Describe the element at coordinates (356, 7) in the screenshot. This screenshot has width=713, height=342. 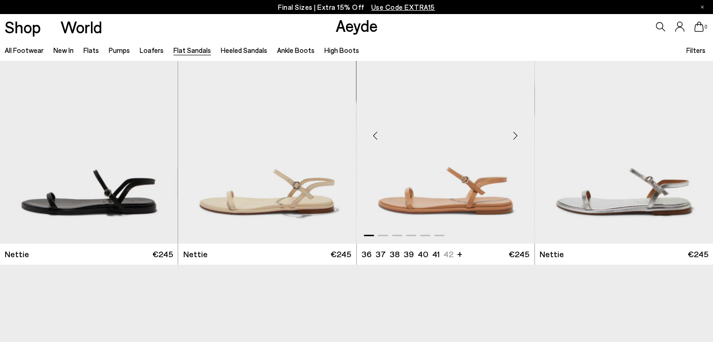
I see `p: Final Sizes | Extra 15% Off` at that location.